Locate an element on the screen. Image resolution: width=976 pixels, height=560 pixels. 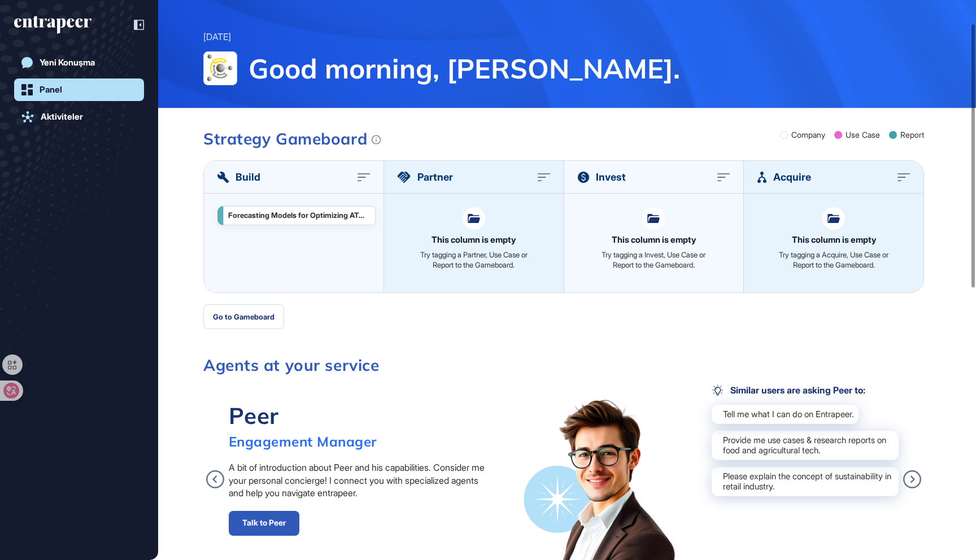
a: Panel is located at coordinates (79, 90).